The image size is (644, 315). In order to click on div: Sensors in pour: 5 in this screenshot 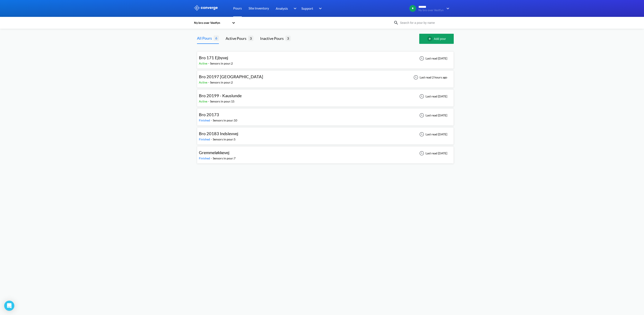, I will do `click(224, 139)`.